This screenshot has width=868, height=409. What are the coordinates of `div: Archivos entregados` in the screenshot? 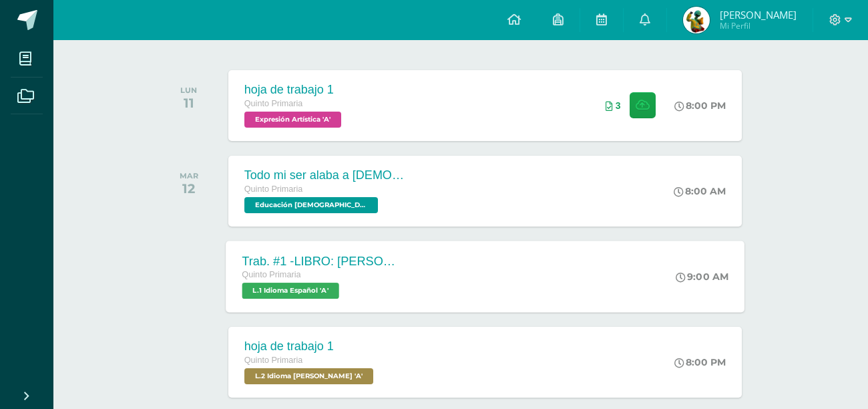 It's located at (613, 105).